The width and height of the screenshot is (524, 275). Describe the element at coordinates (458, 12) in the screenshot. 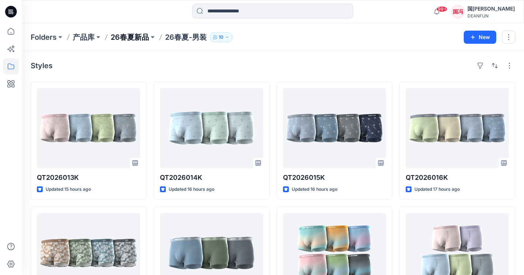

I see `div: 国冯` at that location.